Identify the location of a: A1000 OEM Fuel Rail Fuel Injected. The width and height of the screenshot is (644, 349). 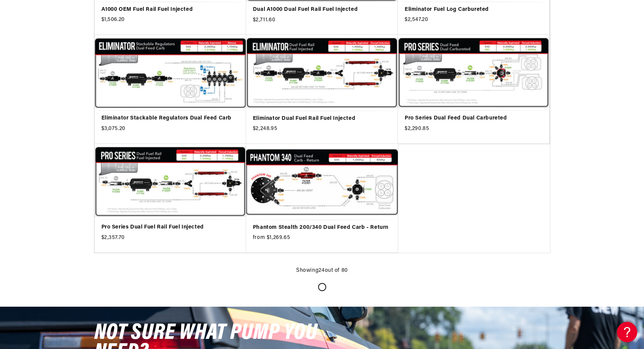
(170, 10).